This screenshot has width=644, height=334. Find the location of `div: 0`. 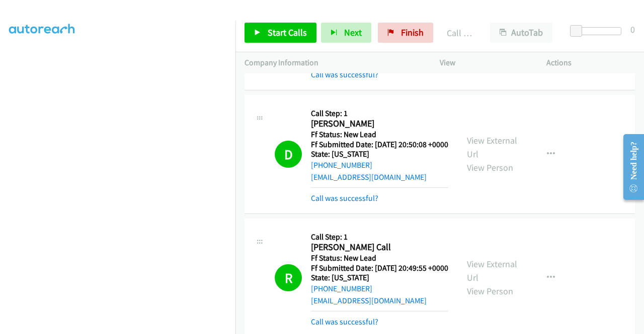

div: 0 is located at coordinates (633, 29).